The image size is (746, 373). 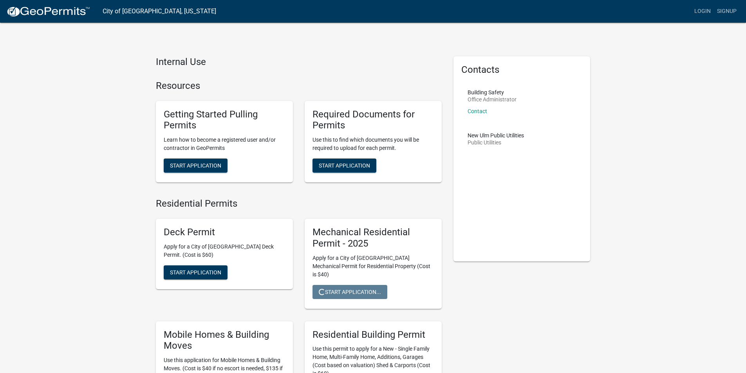 What do you see at coordinates (522, 70) in the screenshot?
I see `h5: Contacts` at bounding box center [522, 70].